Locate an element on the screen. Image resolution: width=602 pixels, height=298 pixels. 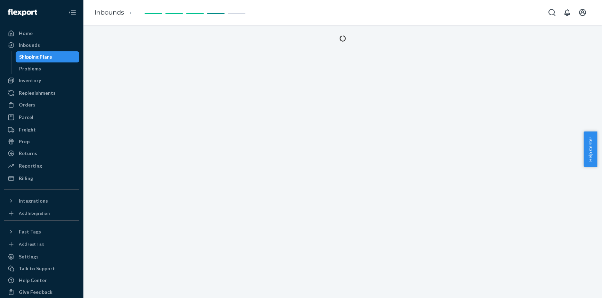
button: Give Feedback is located at coordinates (42, 293).